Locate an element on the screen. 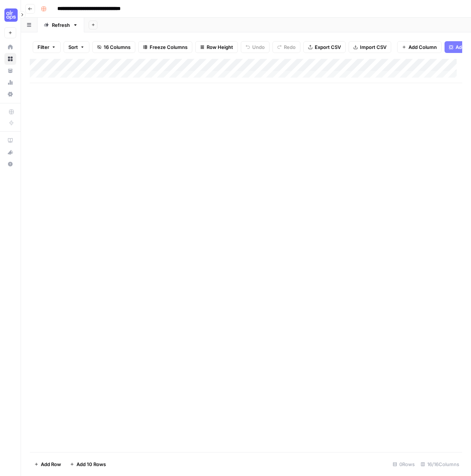  button: Row Height is located at coordinates (216, 47).